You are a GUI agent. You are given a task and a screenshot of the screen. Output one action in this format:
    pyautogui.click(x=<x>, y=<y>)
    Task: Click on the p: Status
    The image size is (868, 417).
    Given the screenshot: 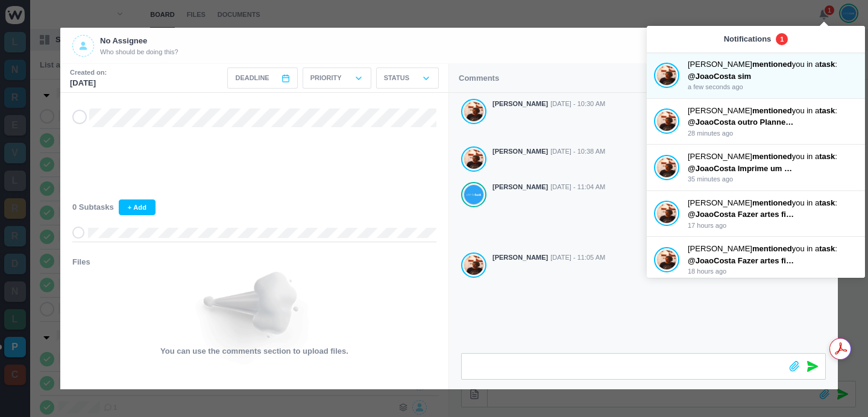 What is the action you would take?
    pyautogui.click(x=396, y=78)
    